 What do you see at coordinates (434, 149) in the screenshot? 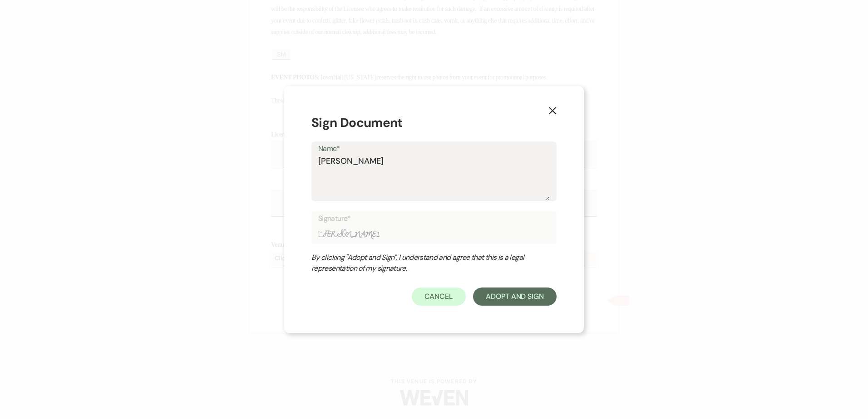
I see `label: Name*` at bounding box center [434, 149].